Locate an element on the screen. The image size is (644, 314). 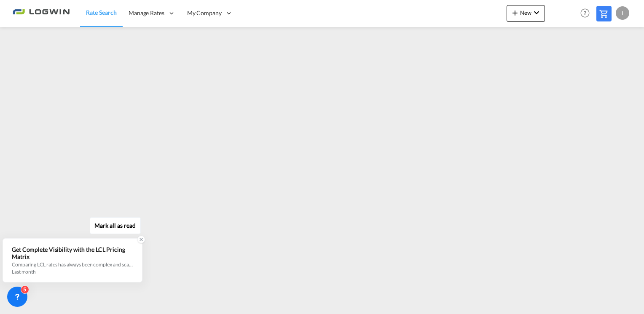
md-icon: icon-plus 400-fg is located at coordinates (515, 12).